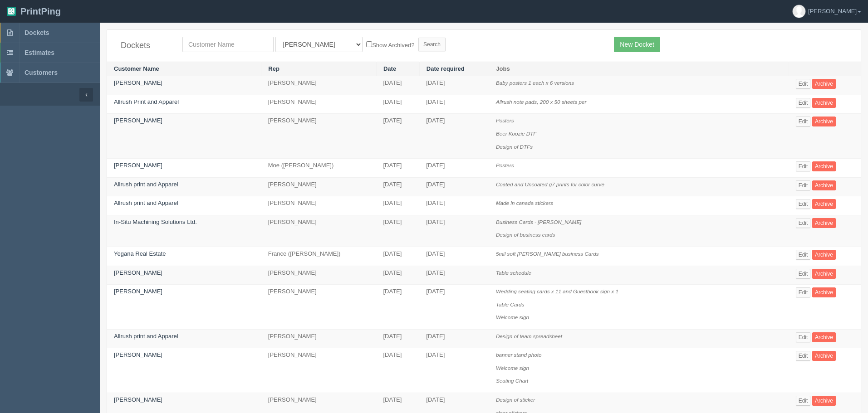  I want to click on i: Wedding seating cards x 11 and Guestbook sign x 1, so click(557, 291).